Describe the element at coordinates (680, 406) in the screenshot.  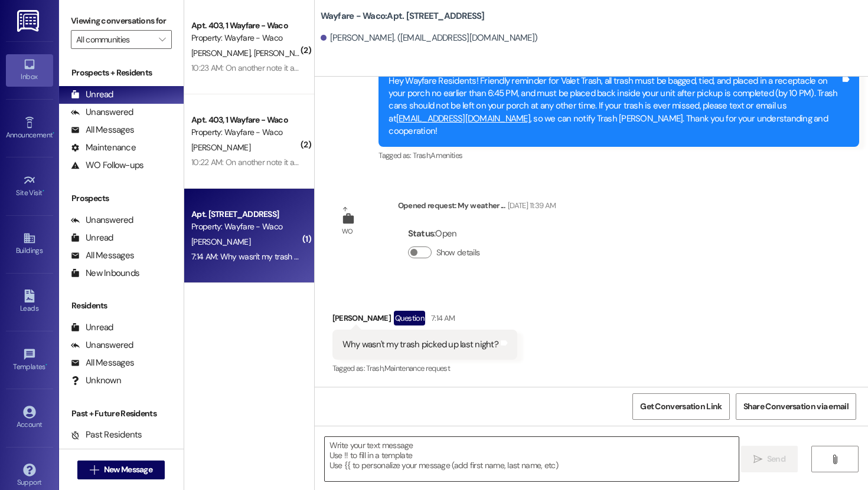
I see `span: Get Conversation Link` at that location.